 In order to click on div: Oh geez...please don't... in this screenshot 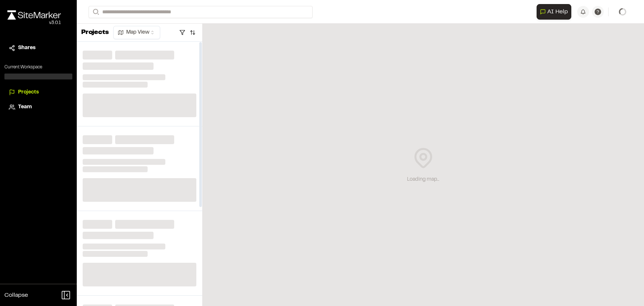, I will do `click(34, 23)`.